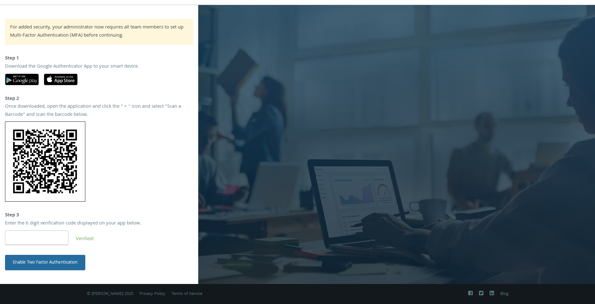 This screenshot has height=304, width=595. I want to click on strong: Step 1, so click(12, 59).